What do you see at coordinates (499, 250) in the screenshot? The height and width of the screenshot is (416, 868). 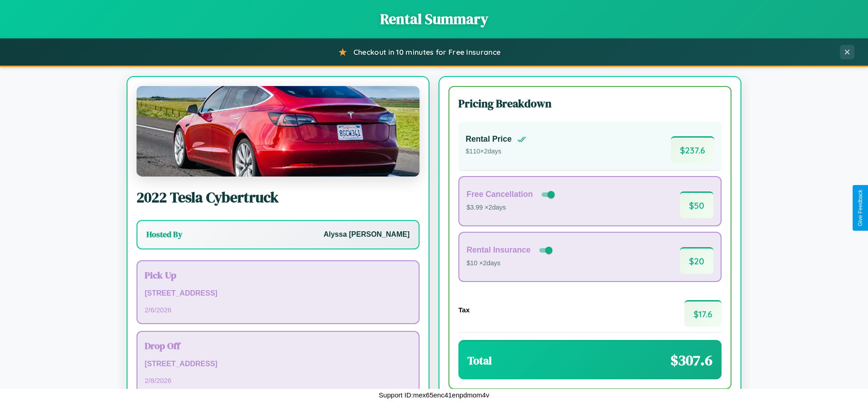 I see `h4: Rental Insurance` at bounding box center [499, 250].